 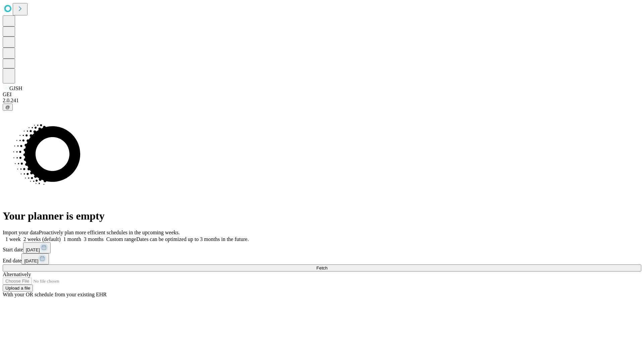 What do you see at coordinates (322, 95) in the screenshot?
I see `div: GEI` at bounding box center [322, 95].